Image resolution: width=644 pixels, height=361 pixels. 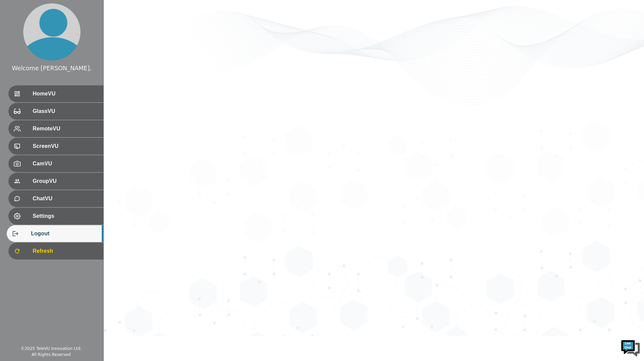 What do you see at coordinates (56, 164) in the screenshot?
I see `div: CamVU` at bounding box center [56, 164].